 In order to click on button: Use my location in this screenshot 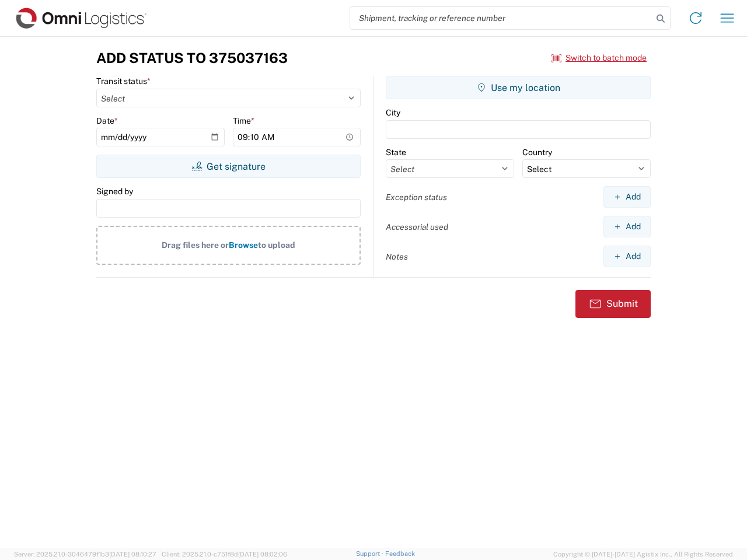, I will do `click(518, 88)`.